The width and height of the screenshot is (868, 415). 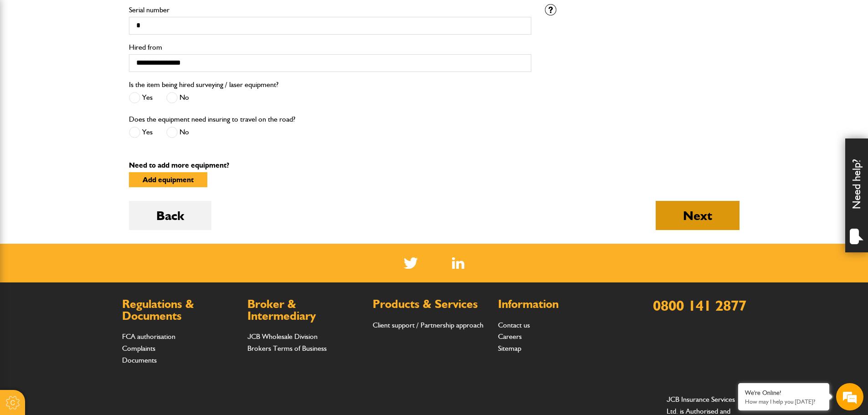 I want to click on h2: Information, so click(x=556, y=304).